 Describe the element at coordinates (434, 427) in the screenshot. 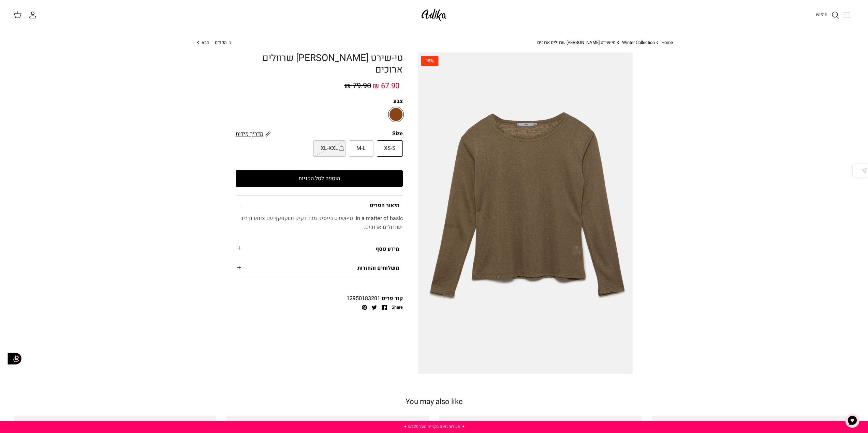

I see `a: ✦ משלוח חינם בקנייה מעל ₪220 ✦` at that location.